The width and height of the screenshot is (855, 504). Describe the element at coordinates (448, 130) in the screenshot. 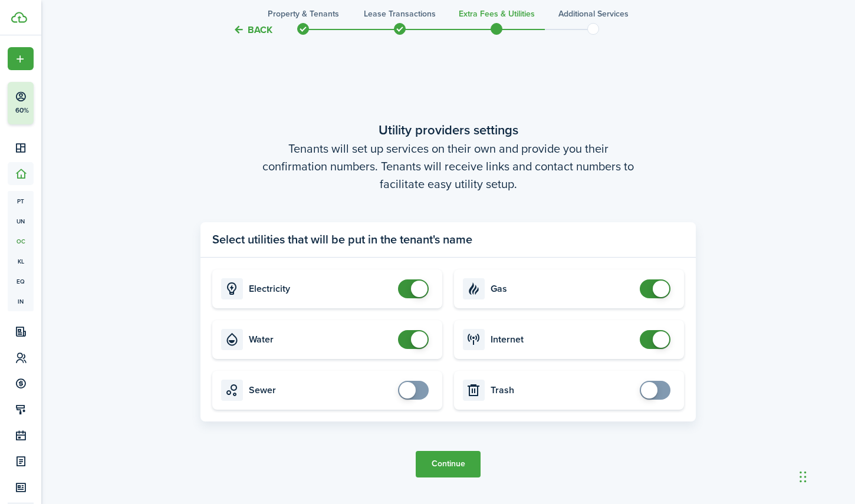

I see `wizard-step-header-title: Utility providers settings` at that location.